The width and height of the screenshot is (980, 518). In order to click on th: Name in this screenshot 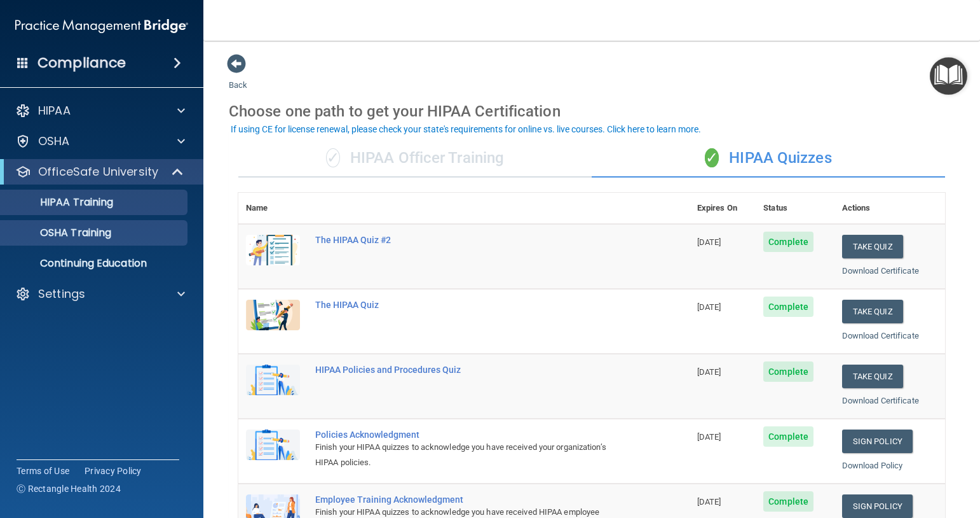, I will do `click(272, 208)`.